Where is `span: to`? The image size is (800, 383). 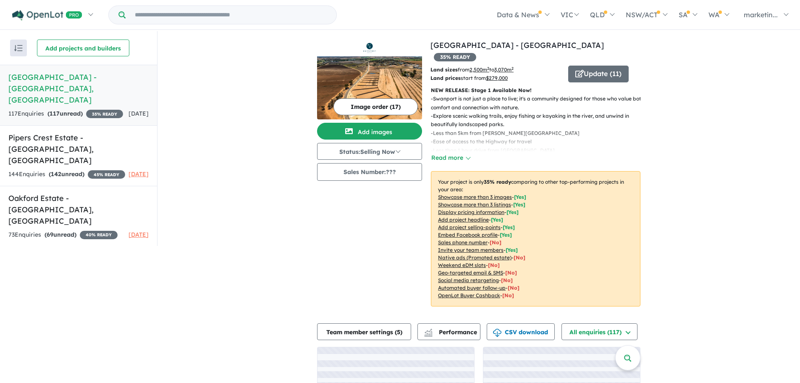 span: to is located at coordinates (502, 69).